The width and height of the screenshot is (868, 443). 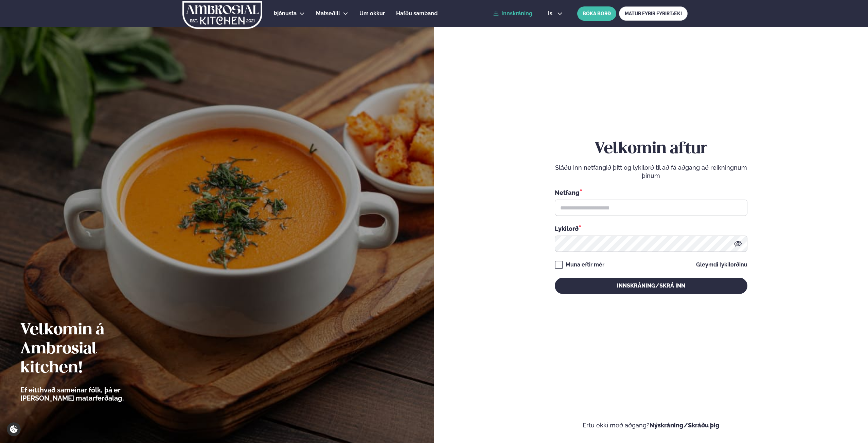 What do you see at coordinates (651, 286) in the screenshot?
I see `button: Innskráning/Skrá inn` at bounding box center [651, 286].